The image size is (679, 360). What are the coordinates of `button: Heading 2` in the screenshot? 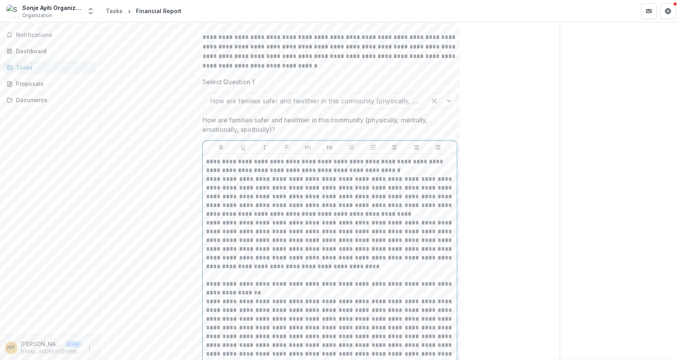 It's located at (330, 148).